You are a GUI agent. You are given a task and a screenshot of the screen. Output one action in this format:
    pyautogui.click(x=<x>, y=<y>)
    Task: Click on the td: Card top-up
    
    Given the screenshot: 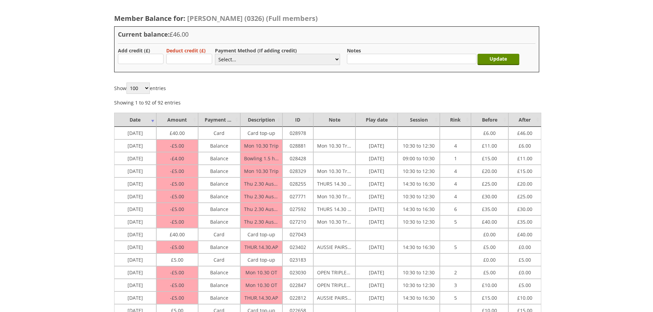 What is the action you would take?
    pyautogui.click(x=261, y=260)
    